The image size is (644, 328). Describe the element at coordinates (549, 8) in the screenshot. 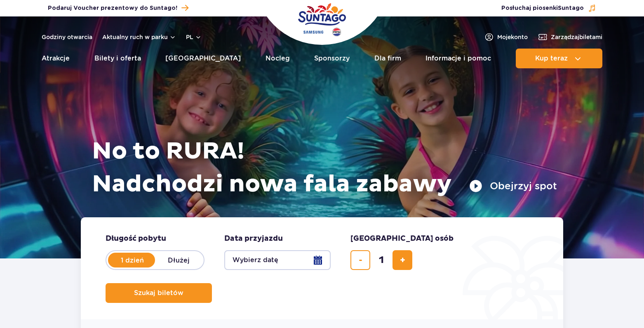

I see `button: Posłuchaj piosenkiSuntago` at that location.